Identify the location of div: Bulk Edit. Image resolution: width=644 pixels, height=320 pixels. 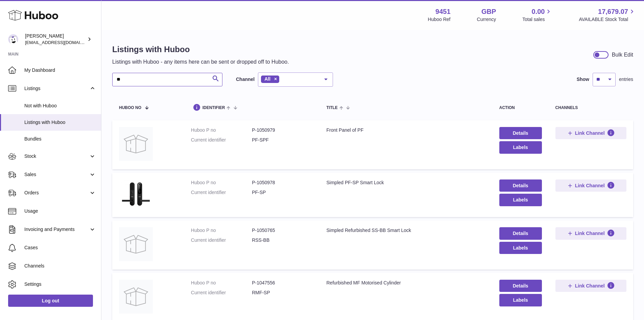
(623, 55).